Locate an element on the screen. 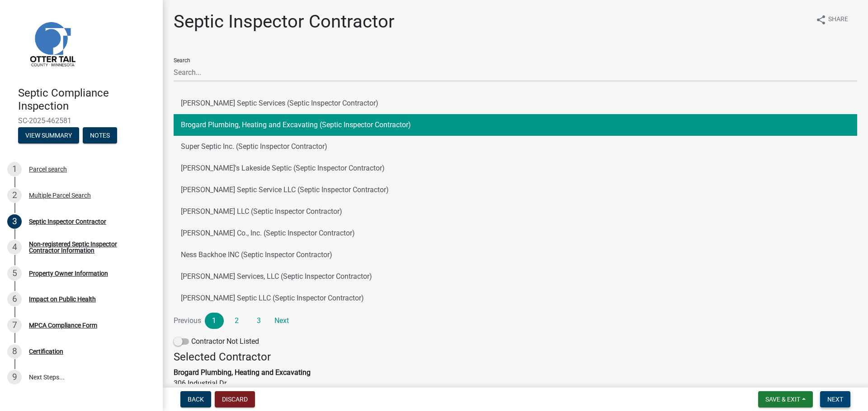 This screenshot has height=411, width=868. button: Super Septic Inc. (Septic Inspector Contractor) is located at coordinates (515, 147).